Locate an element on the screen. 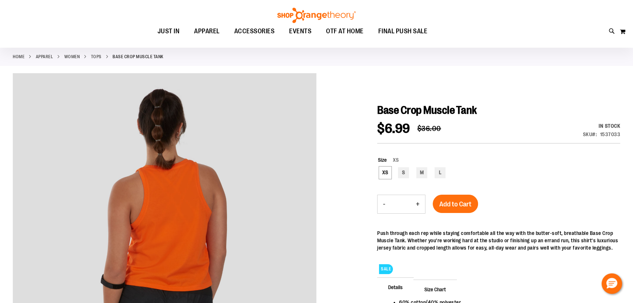  strong: SKU is located at coordinates (590, 134).